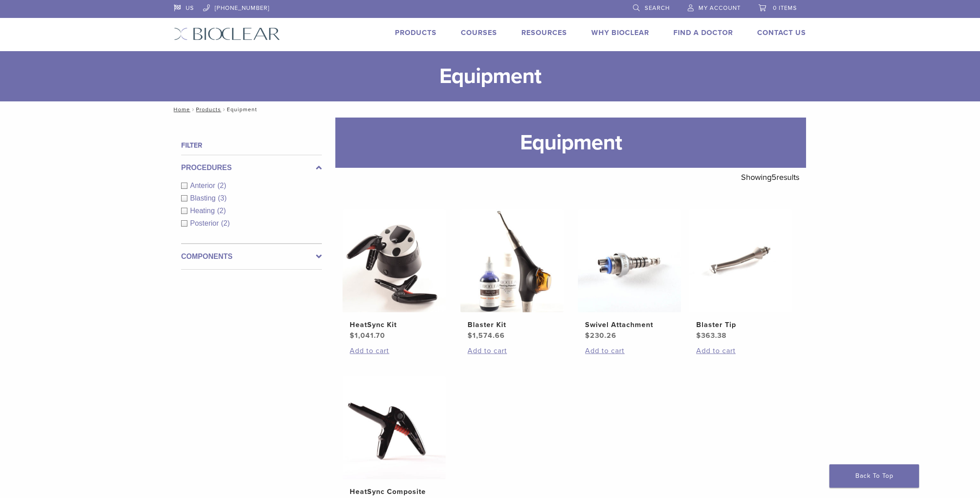 This screenshot has height=498, width=980. What do you see at coordinates (740, 275) in the screenshot?
I see `a: Blaster TipBlaster Tip $363.38` at bounding box center [740, 275].